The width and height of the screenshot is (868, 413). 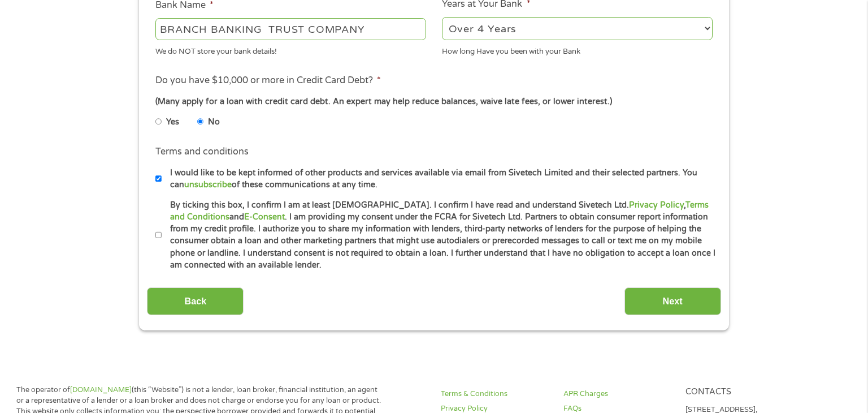 I want to click on label: Do you have $10,000 or more in Credit Card Debt?, so click(x=268, y=80).